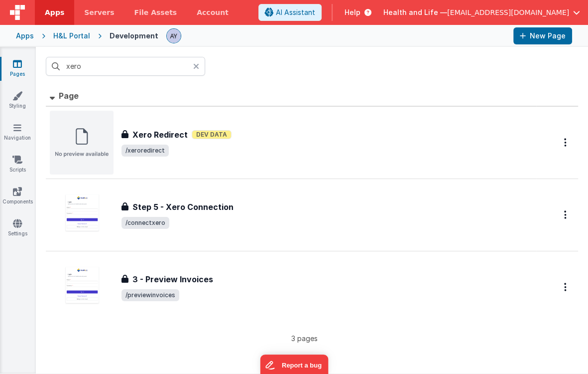  What do you see at coordinates (173, 280) in the screenshot?
I see `h3: 3 - Preview Invoices` at bounding box center [173, 280].